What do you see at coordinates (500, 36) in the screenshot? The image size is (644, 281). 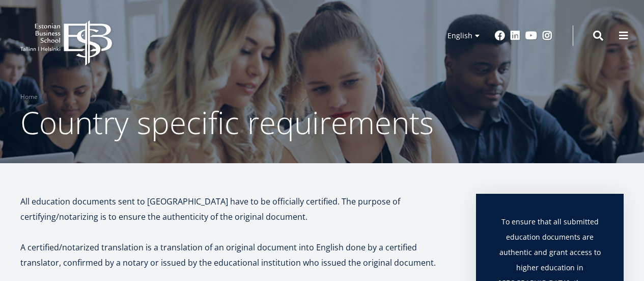 I see `a: Facebook` at bounding box center [500, 36].